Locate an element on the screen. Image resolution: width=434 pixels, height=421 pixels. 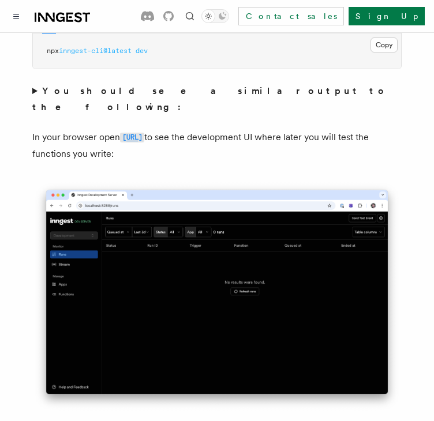
span: inngest-cli@latest is located at coordinates (95, 51).